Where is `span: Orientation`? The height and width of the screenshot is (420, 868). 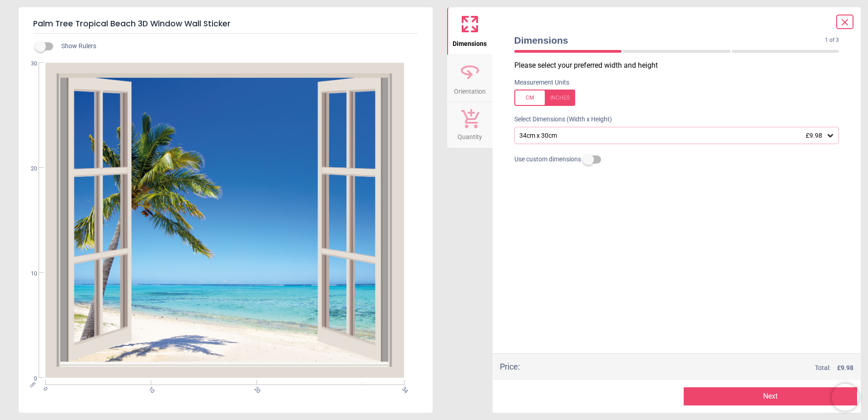 span: Orientation is located at coordinates (470, 90).